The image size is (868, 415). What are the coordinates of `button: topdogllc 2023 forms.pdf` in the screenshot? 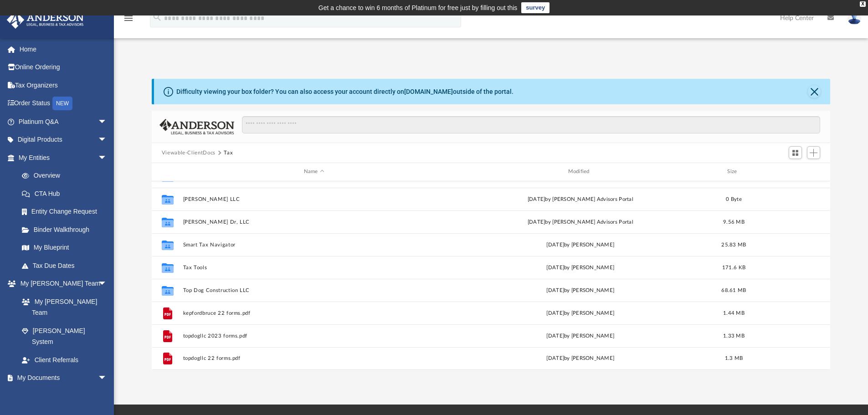 It's located at (314, 336).